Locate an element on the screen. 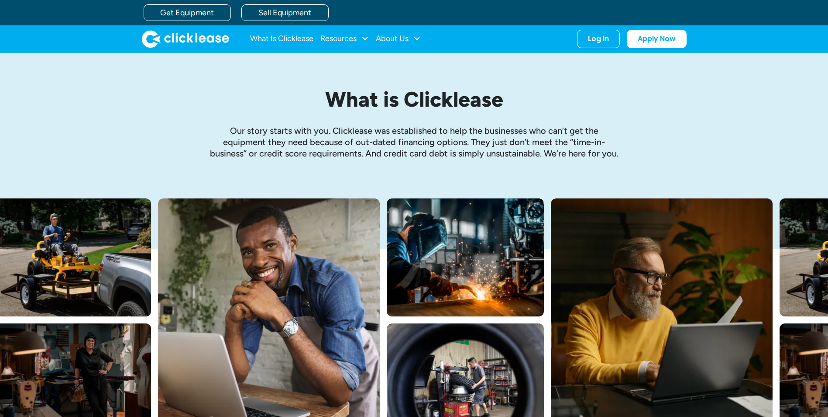  h1: What is Clicklease is located at coordinates (414, 99).